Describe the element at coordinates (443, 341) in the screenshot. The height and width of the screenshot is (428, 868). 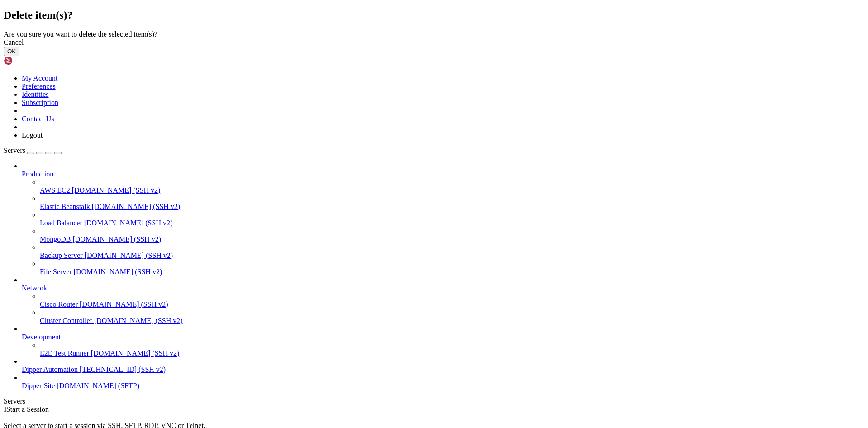
I see `li: Development` at that location.